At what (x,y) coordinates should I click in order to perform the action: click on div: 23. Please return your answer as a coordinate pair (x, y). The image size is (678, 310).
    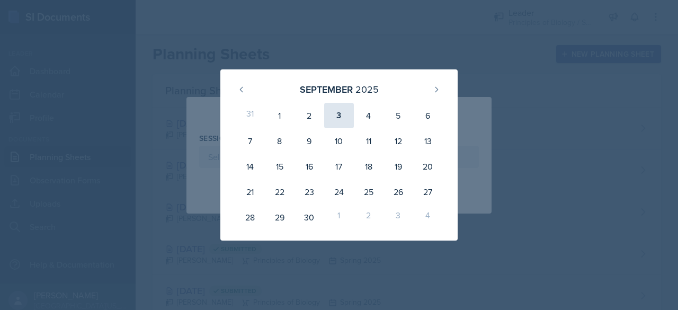
    Looking at the image, I should click on (309, 192).